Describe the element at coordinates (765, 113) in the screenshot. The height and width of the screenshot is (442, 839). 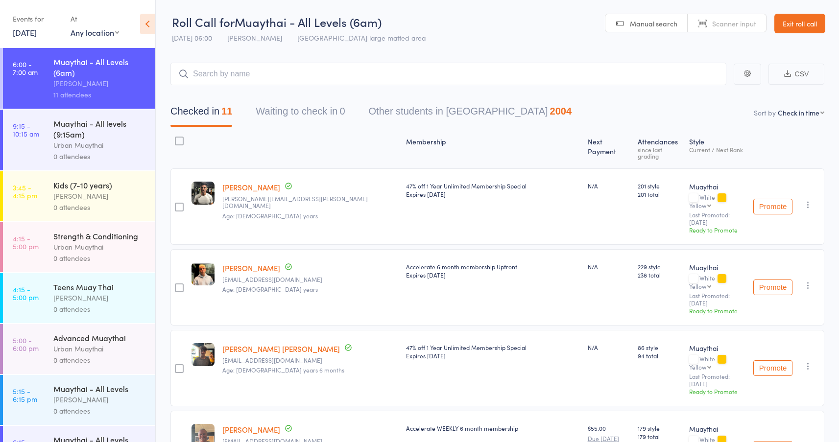
I see `label: Sort by` at that location.